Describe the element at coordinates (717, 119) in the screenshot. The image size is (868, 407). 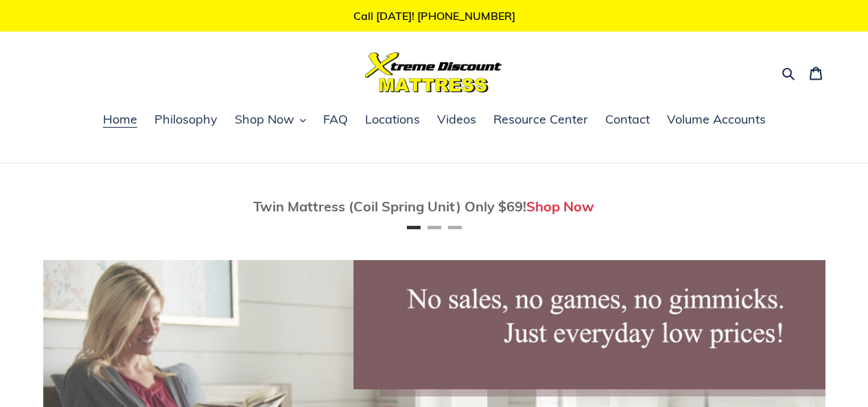
I see `span: Volume Accounts` at that location.